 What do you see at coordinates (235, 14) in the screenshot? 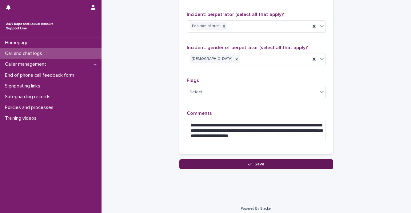
I see `span: Incident: perpetrator (select all that apply)` at bounding box center [235, 14].